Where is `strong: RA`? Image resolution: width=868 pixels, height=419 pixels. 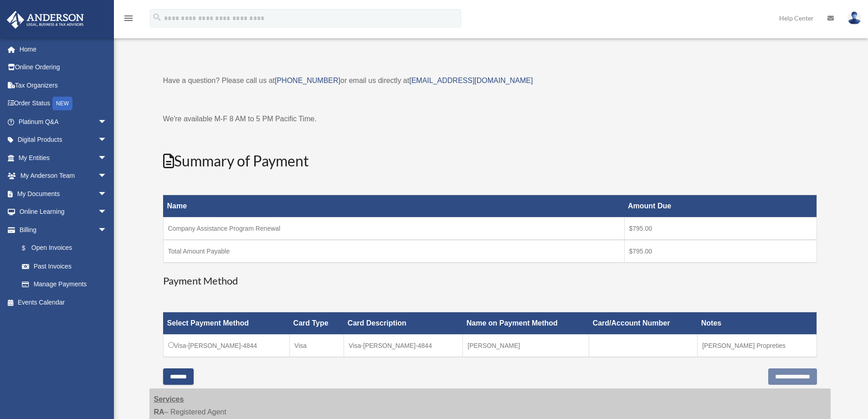
strong: RA is located at coordinates (159, 411).